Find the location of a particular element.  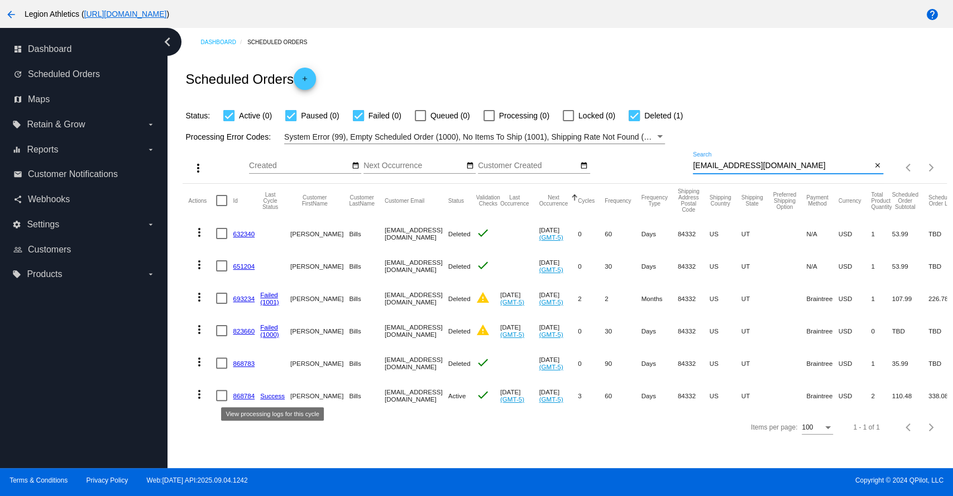

span: Failed (0) is located at coordinates (385, 116).